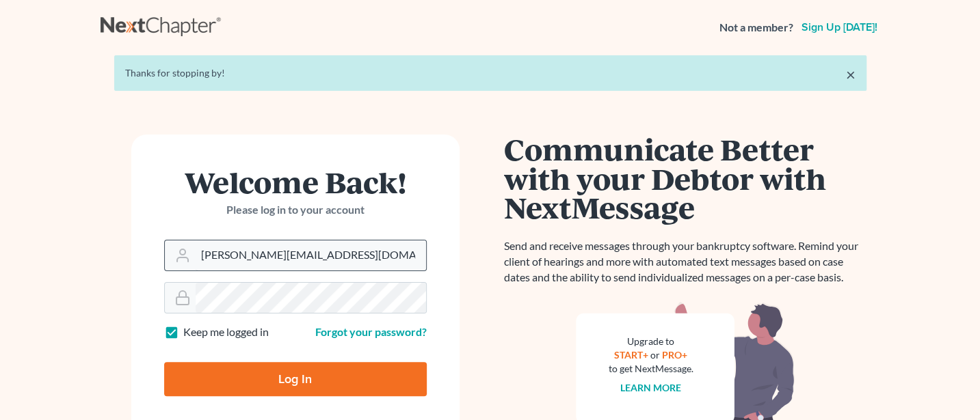  I want to click on h1: Communicate Better with your Debtor with NextMessage, so click(685, 179).